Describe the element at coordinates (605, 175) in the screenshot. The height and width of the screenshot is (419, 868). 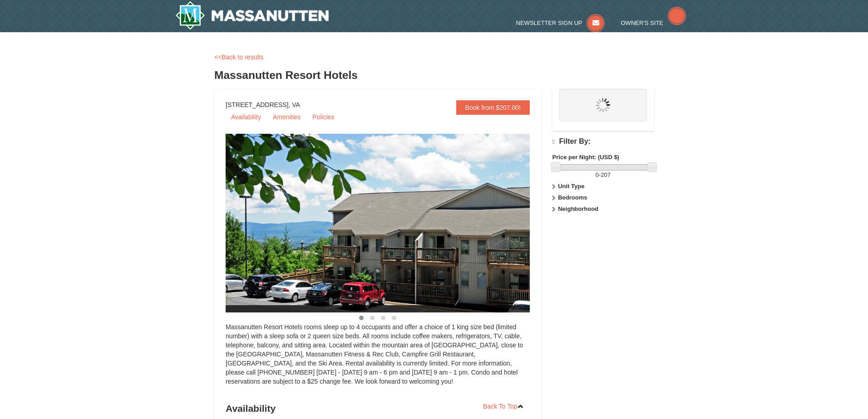
I see `span: 207` at that location.